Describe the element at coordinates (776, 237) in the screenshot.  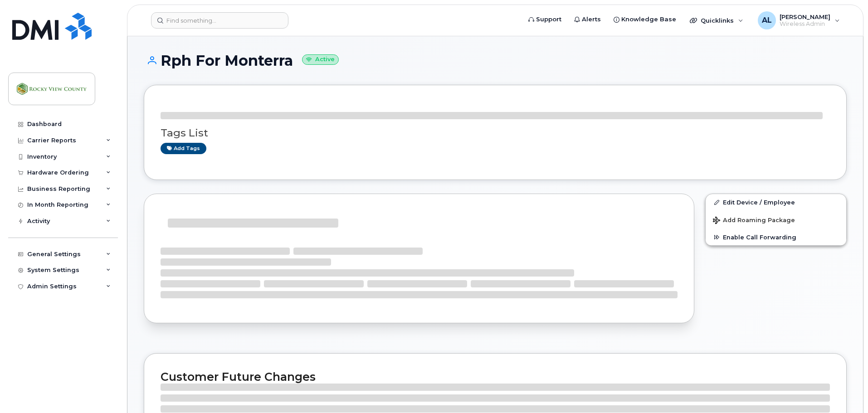
I see `button: Enable Call Forwarding` at that location.